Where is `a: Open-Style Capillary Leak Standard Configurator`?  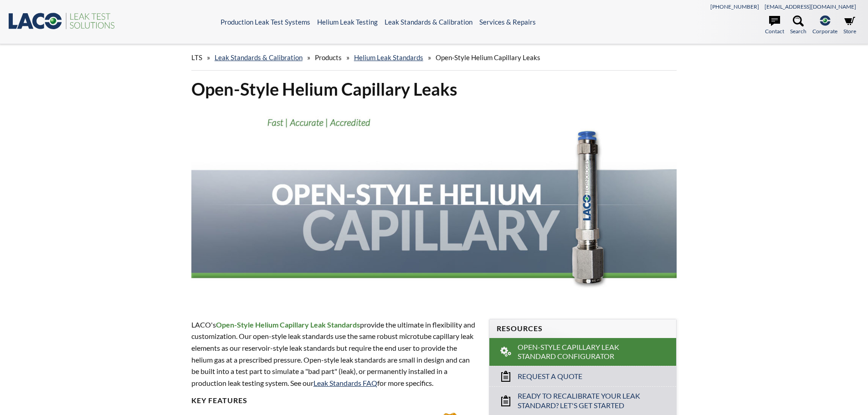 a: Open-Style Capillary Leak Standard Configurator is located at coordinates (583, 352).